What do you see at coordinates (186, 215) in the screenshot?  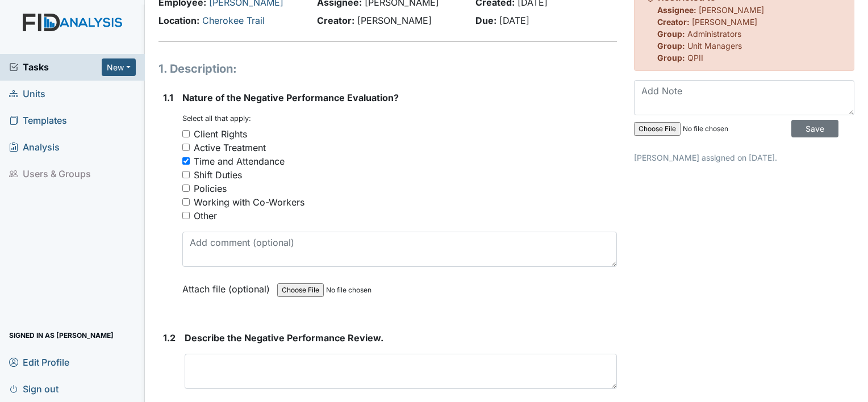 I see `input: Other` at bounding box center [186, 215].